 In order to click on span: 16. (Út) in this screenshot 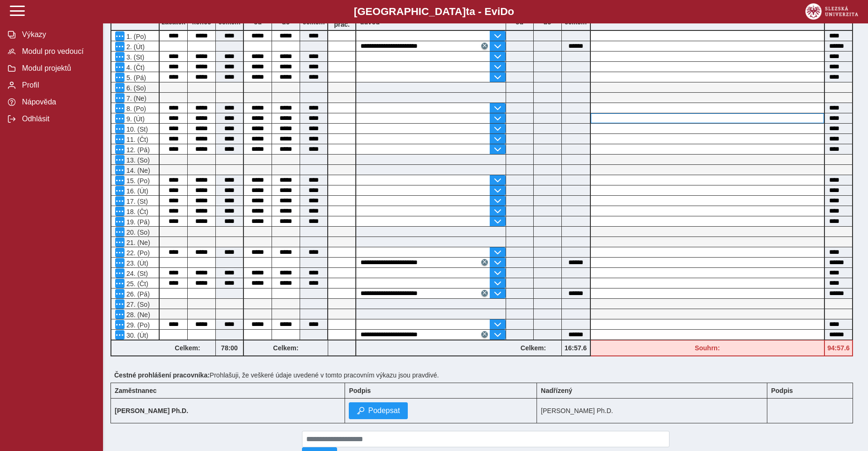, I will do `click(136, 191)`.